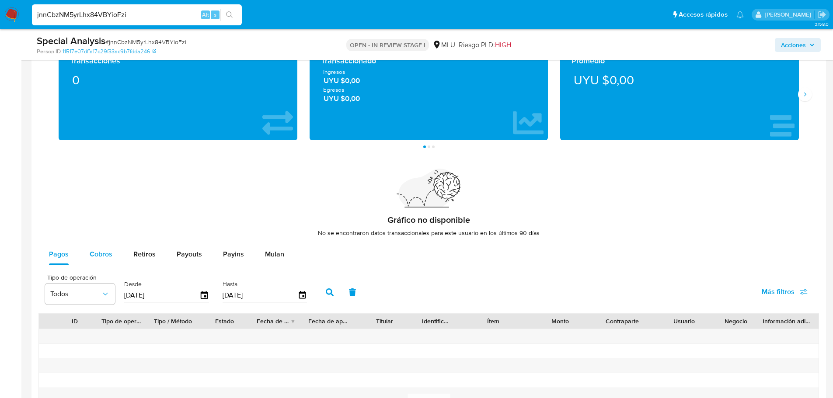 This screenshot has height=398, width=833. I want to click on div: MLU, so click(444, 45).